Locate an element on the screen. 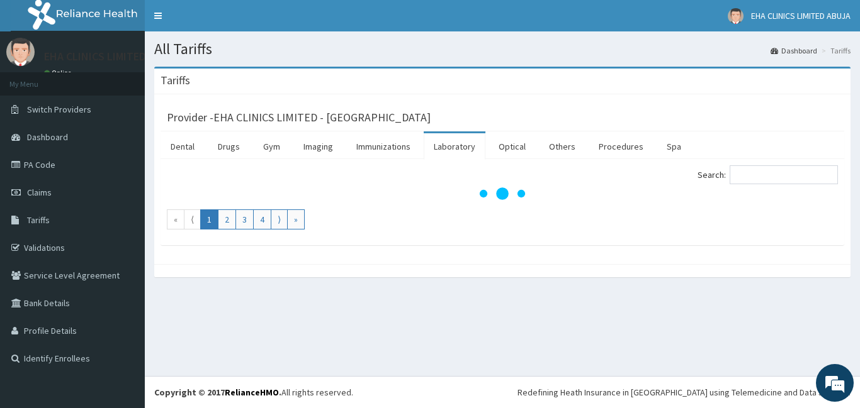  a: Go to previous page is located at coordinates (192, 220).